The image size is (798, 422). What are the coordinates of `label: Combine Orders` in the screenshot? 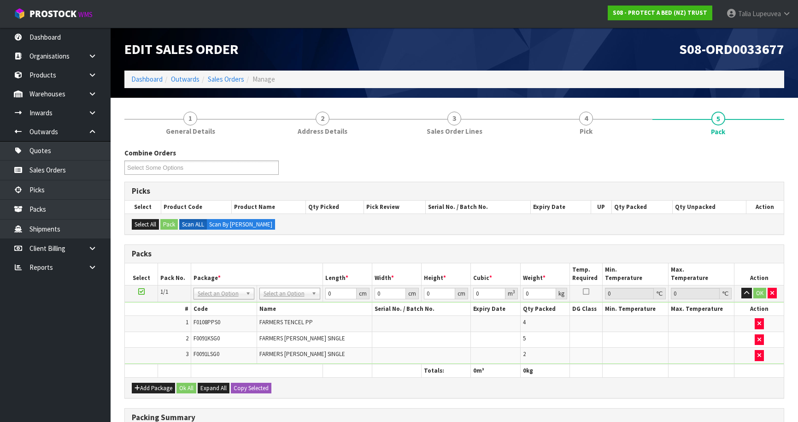 It's located at (150, 152).